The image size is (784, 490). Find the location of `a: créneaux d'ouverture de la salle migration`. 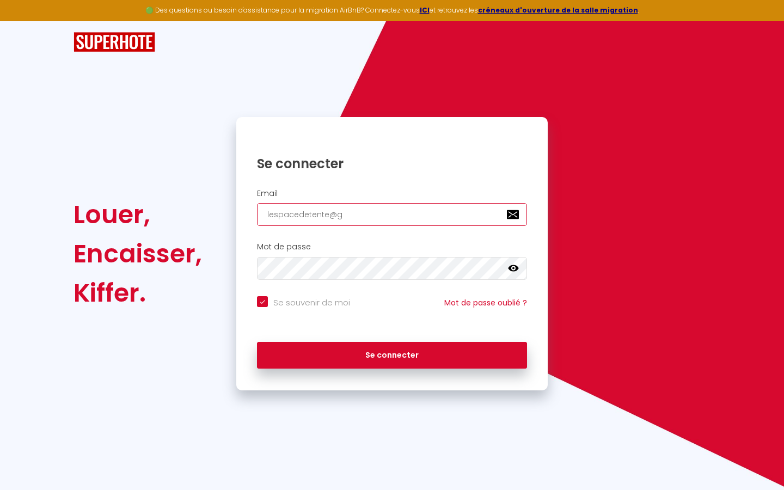

a: créneaux d'ouverture de la salle migration is located at coordinates (558, 10).